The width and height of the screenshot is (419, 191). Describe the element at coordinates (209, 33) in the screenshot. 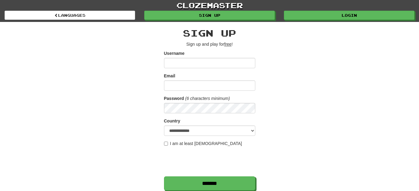

I see `h2: Sign up` at that location.